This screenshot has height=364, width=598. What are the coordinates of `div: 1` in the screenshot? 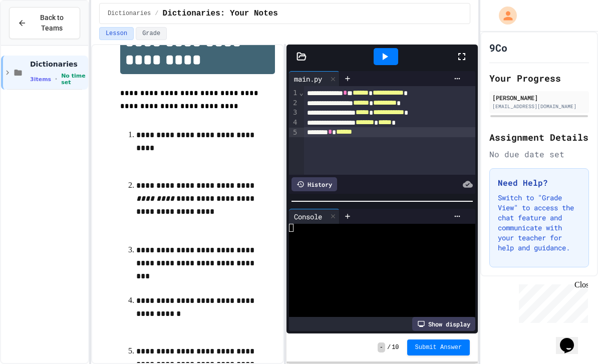 It's located at (294, 93).